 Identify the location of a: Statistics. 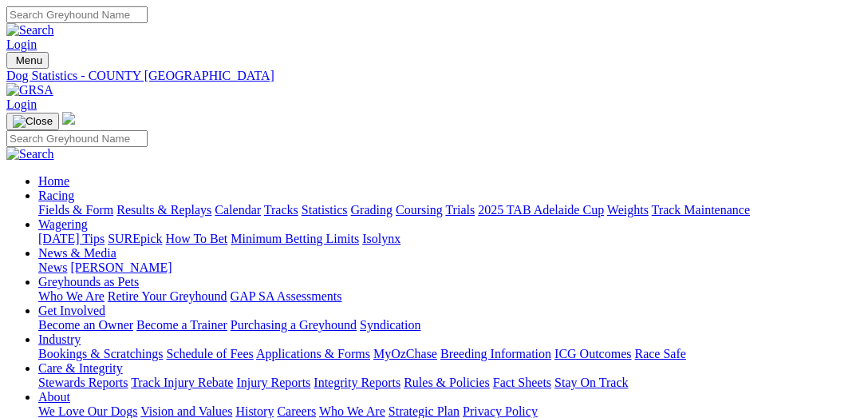
(325, 209).